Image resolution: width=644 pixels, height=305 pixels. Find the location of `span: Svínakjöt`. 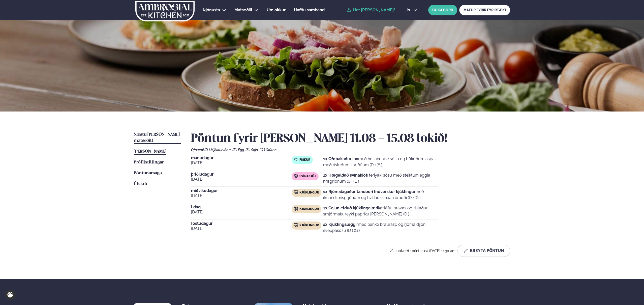

span: Svínakjöt is located at coordinates (308, 176).